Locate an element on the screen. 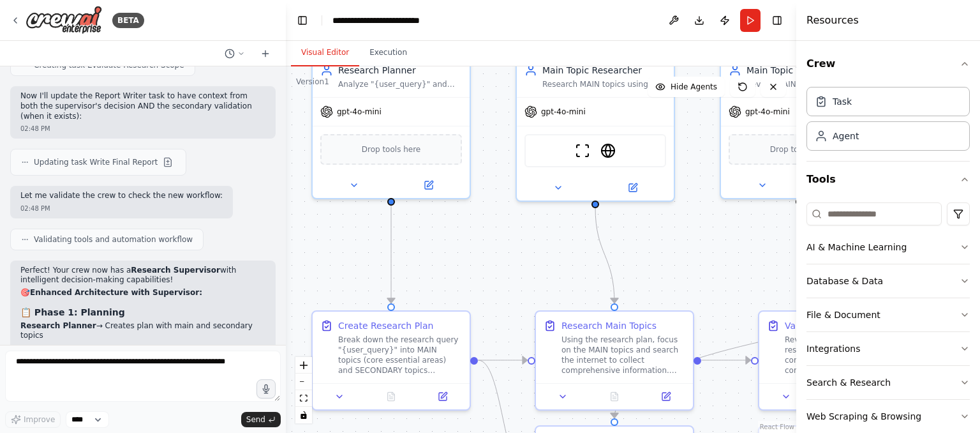  img: ScrapeWebsiteTool is located at coordinates (583, 151).